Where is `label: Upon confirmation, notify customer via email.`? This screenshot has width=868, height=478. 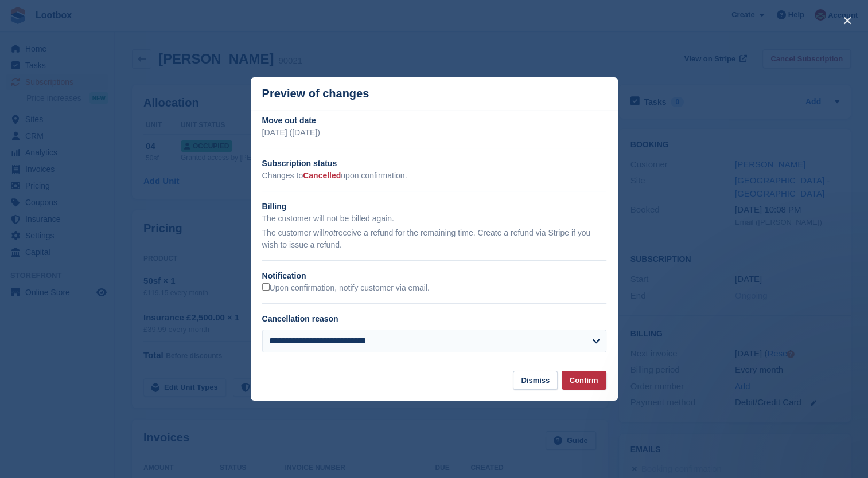 label: Upon confirmation, notify customer via email. is located at coordinates (346, 288).